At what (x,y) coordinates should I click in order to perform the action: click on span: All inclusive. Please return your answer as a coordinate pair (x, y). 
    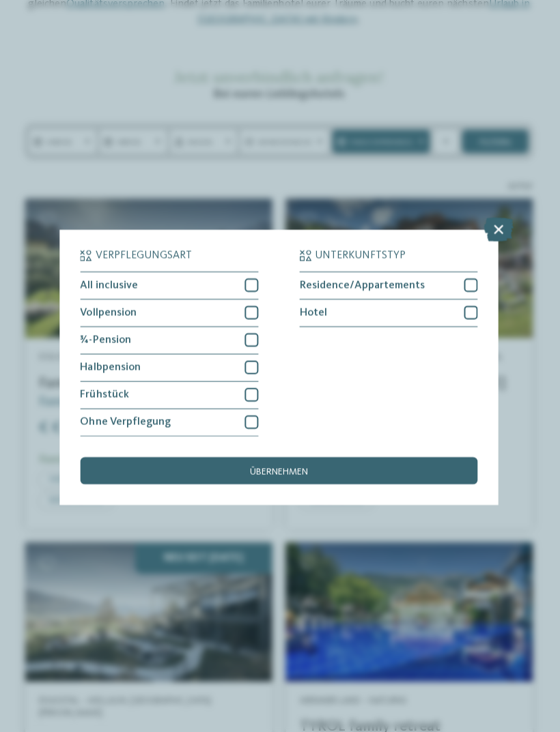
    Looking at the image, I should click on (110, 284).